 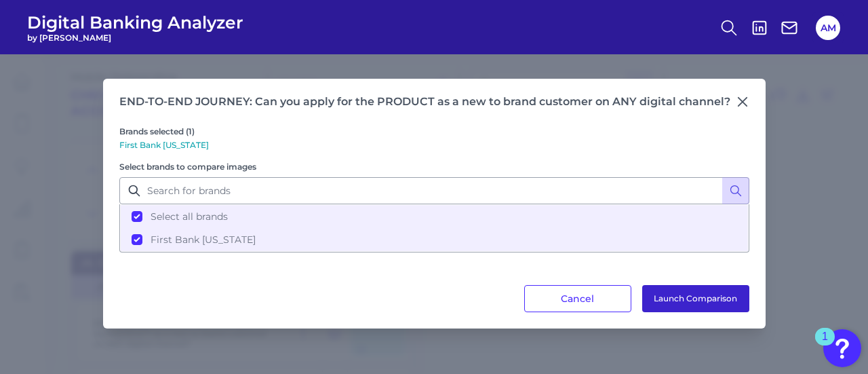 What do you see at coordinates (828, 27) in the screenshot?
I see `button: AM` at bounding box center [828, 27].